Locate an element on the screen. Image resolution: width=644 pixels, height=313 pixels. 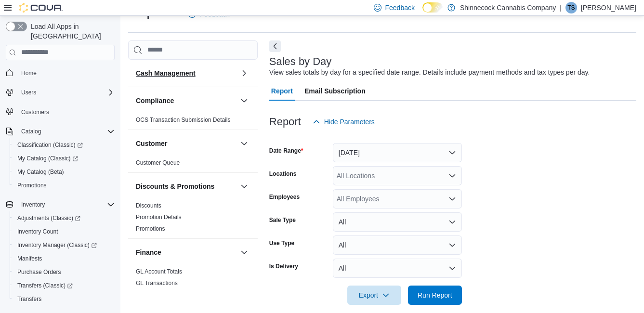
button: Inventory is located at coordinates (33, 205).